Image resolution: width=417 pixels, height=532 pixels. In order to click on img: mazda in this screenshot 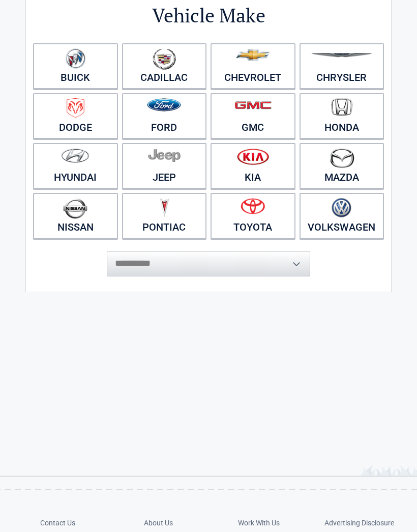, I will do `click(342, 158)`.